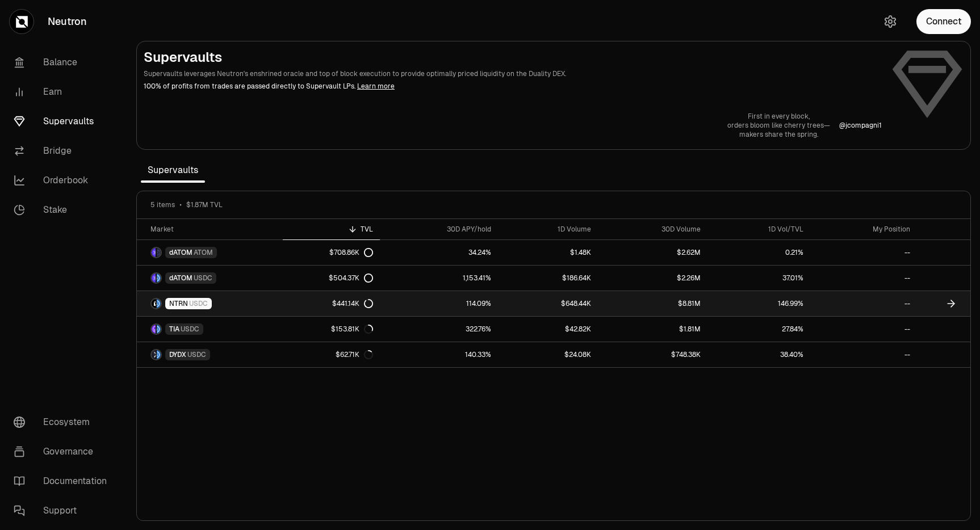 The image size is (980, 530). What do you see at coordinates (210, 252) in the screenshot?
I see `a: dATOM LogoATOM LogodATOMATOM` at bounding box center [210, 252].